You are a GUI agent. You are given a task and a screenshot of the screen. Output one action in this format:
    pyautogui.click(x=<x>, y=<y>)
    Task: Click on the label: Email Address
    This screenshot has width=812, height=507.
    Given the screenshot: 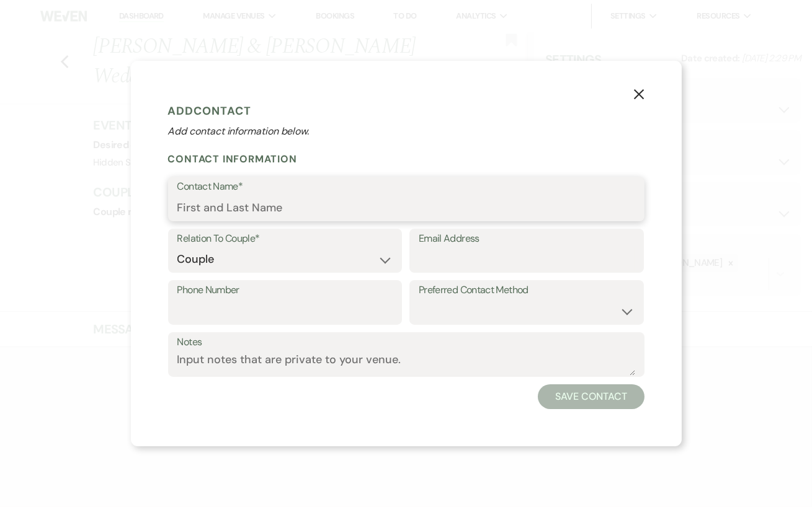 What is the action you would take?
    pyautogui.click(x=526, y=239)
    